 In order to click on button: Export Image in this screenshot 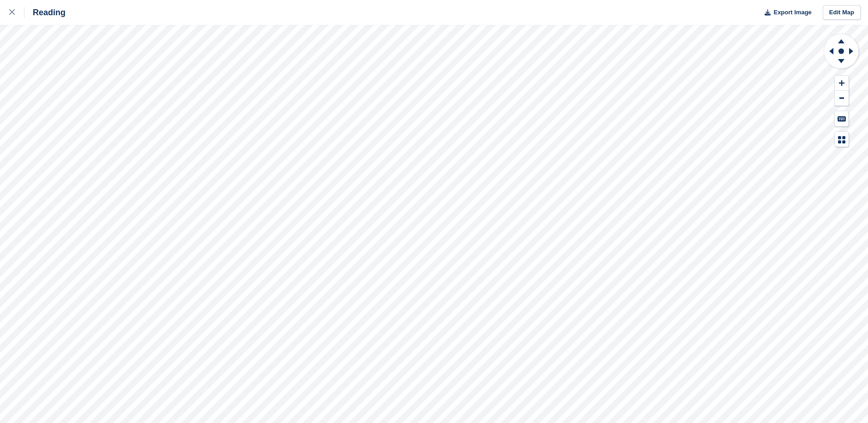, I will do `click(785, 12)`.